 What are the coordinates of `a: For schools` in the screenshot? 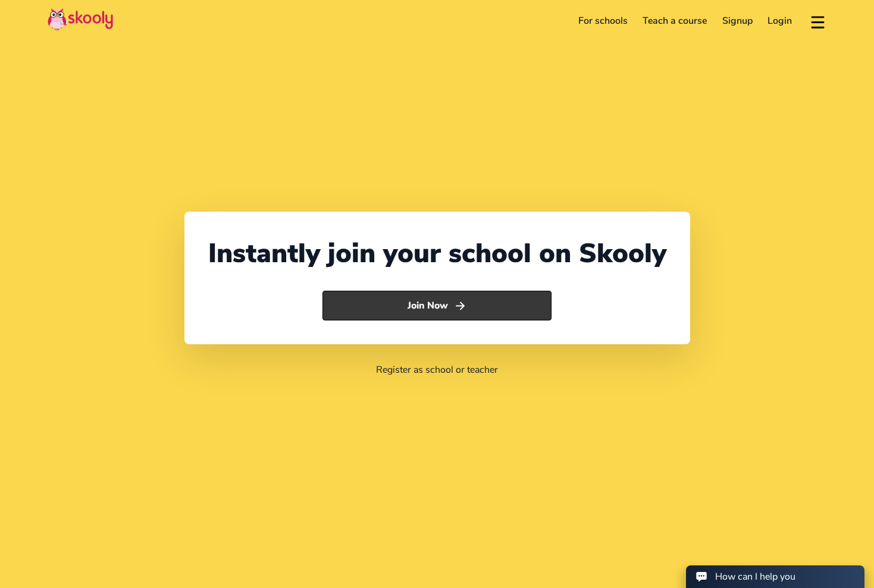 It's located at (603, 21).